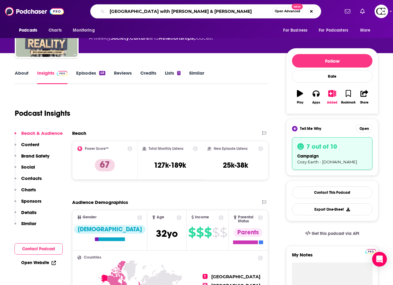 This screenshot has width=393, height=285. What do you see at coordinates (90, 77) in the screenshot?
I see `a: Episodes48` at bounding box center [90, 77].